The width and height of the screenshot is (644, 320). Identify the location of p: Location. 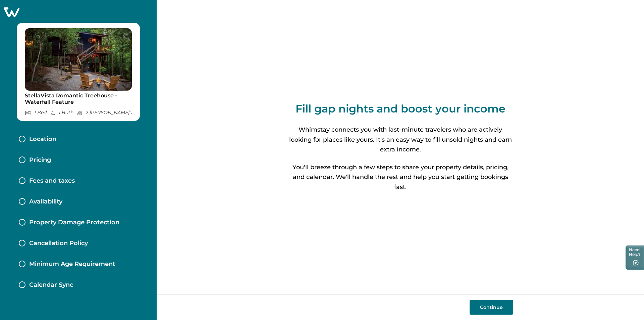
(43, 140).